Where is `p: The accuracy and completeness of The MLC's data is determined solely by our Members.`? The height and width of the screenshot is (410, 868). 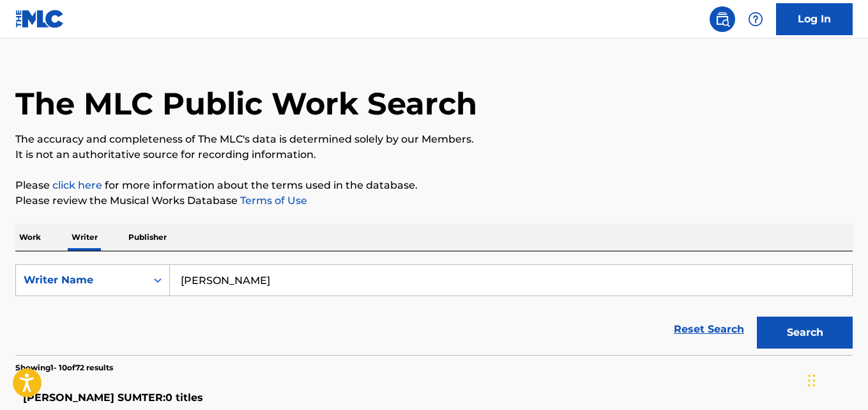
p: The accuracy and completeness of The MLC's data is determined solely by our Members. is located at coordinates (434, 139).